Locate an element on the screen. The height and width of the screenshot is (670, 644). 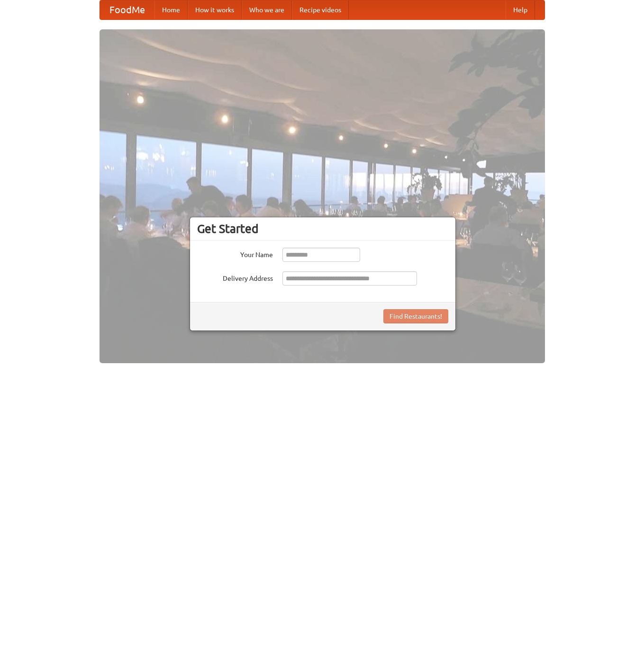
a: Recipe videos is located at coordinates (320, 10).